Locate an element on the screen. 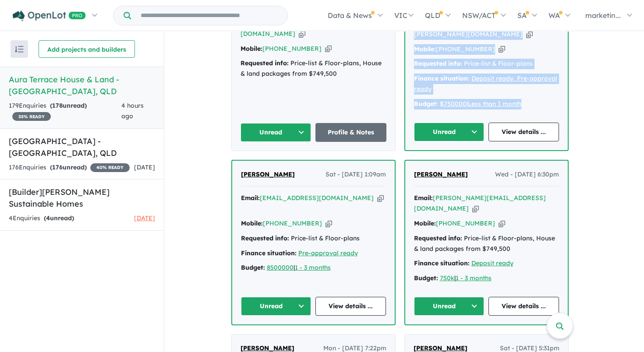  u: Deposit ready, Pre-approval ready is located at coordinates (485, 83).